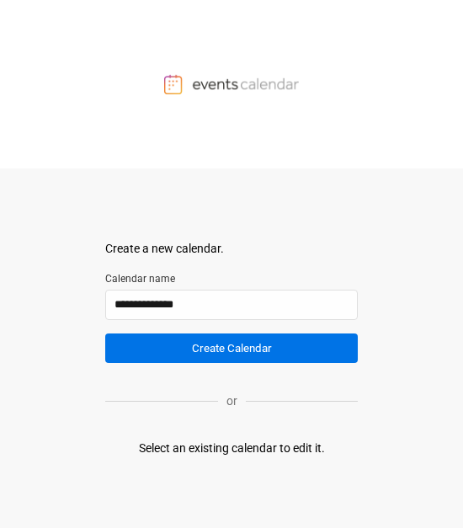  What do you see at coordinates (232, 448) in the screenshot?
I see `div: Select an existing calendar to edit it.` at bounding box center [232, 448].